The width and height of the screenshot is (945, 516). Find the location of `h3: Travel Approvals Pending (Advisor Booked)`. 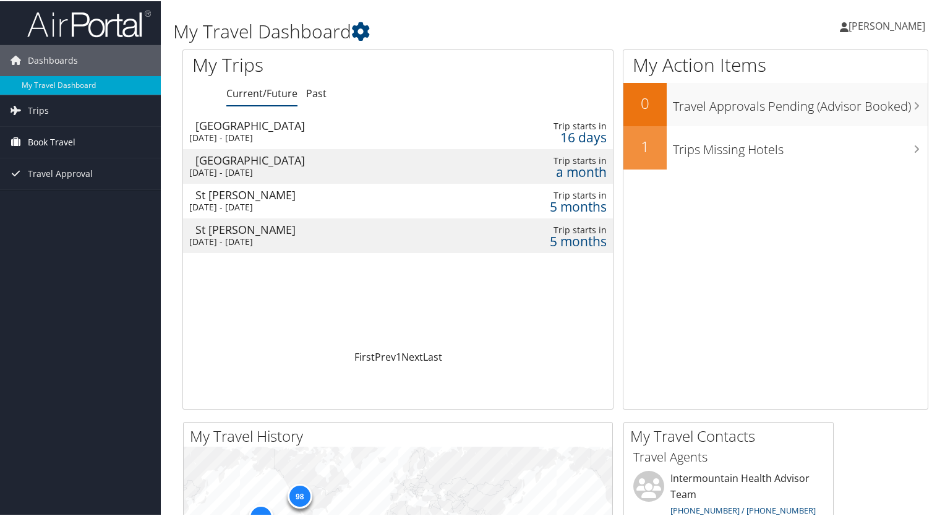

h3: Travel Approvals Pending (Advisor Booked) is located at coordinates (800, 102).